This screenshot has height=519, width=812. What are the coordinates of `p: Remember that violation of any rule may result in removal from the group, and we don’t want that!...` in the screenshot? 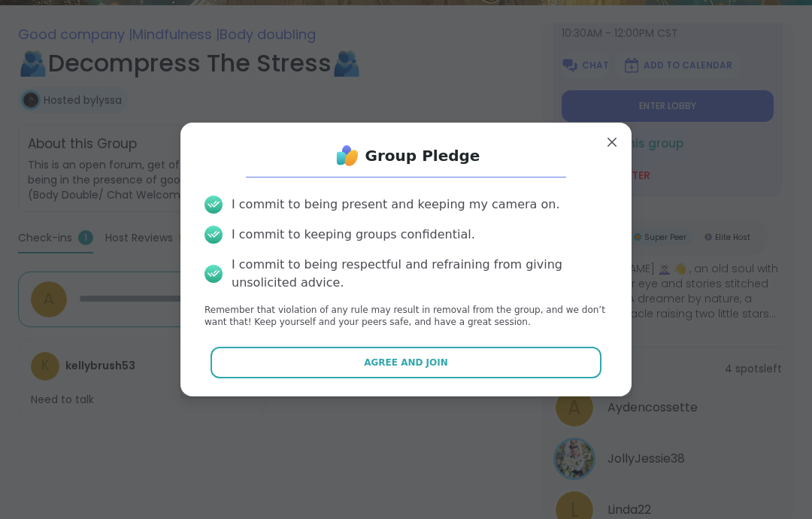 It's located at (406, 316).